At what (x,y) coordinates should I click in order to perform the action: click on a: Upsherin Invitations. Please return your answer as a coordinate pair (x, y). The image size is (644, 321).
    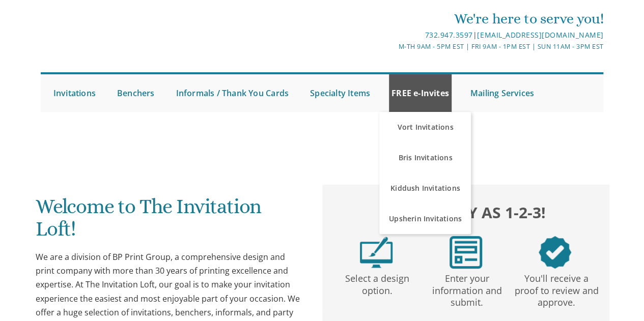
    Looking at the image, I should click on (425, 218).